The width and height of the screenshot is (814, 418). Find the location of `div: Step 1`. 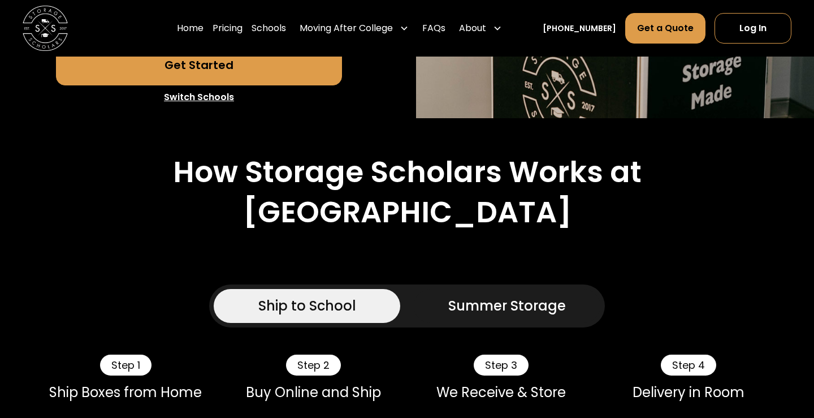

div: Step 1 is located at coordinates (125, 365).